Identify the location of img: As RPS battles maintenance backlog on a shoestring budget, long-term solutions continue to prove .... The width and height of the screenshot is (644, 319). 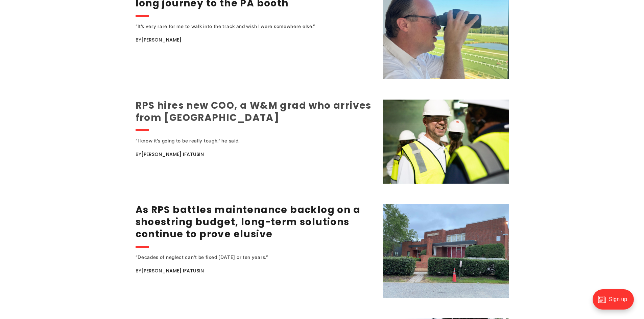
(446, 251).